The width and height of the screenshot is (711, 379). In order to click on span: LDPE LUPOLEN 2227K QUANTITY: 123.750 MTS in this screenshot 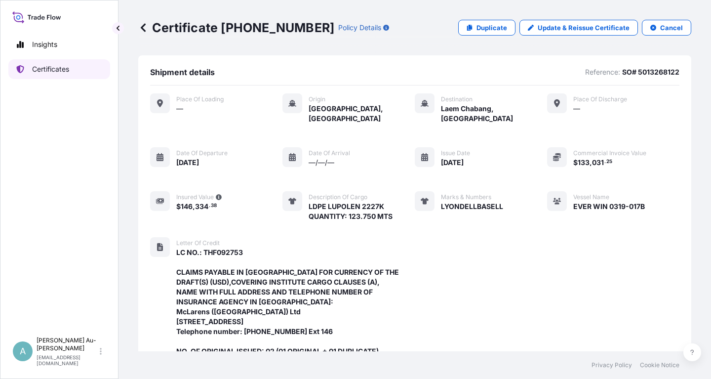, I will do `click(351, 211)`.